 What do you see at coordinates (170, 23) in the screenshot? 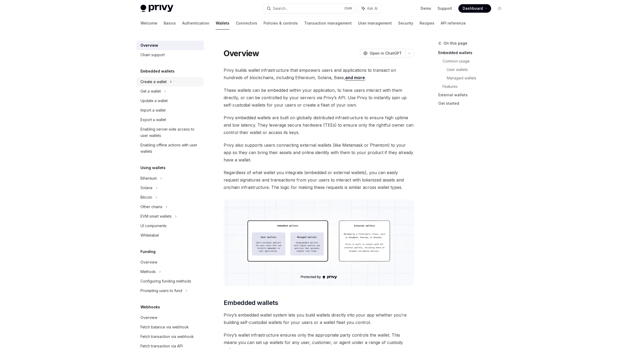
I see `a: Basics` at bounding box center [170, 23].